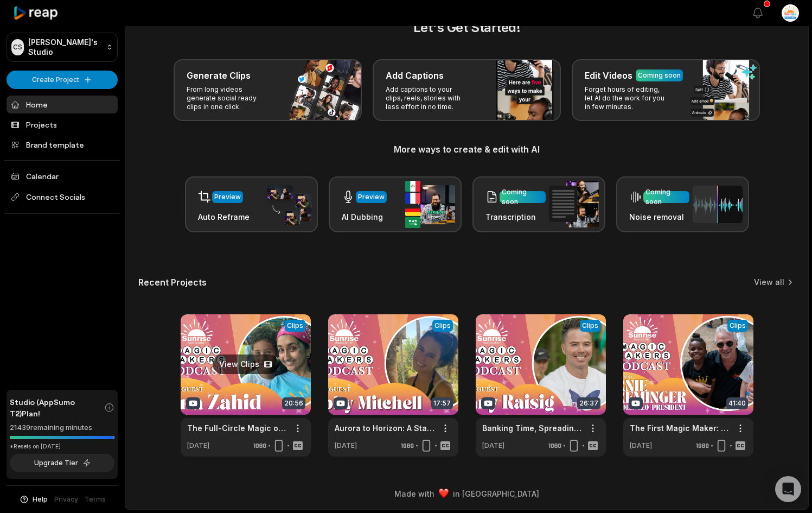  I want to click on a: View all, so click(769, 282).